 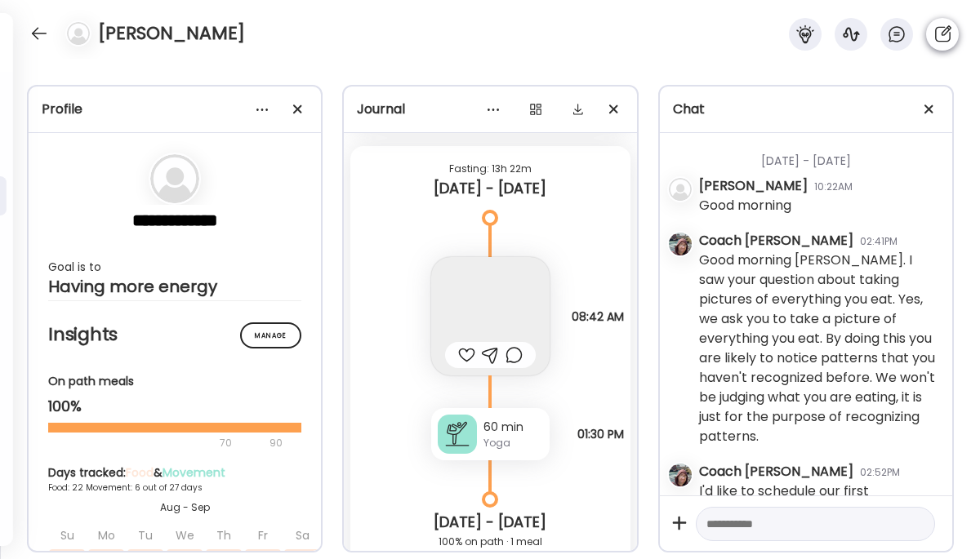 I want to click on div: 60 min, so click(x=513, y=427).